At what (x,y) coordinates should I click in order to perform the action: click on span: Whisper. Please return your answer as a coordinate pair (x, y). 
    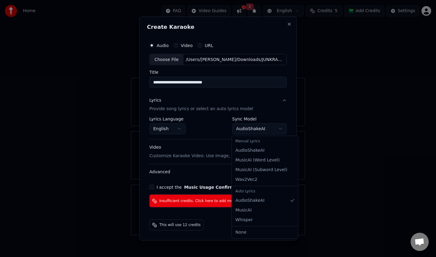
    Looking at the image, I should click on (244, 220).